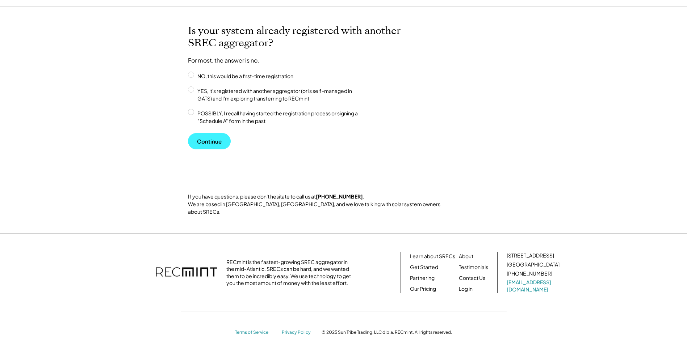 The width and height of the screenshot is (687, 345). What do you see at coordinates (223, 60) in the screenshot?
I see `div: For most, the answer is no.` at bounding box center [223, 60].